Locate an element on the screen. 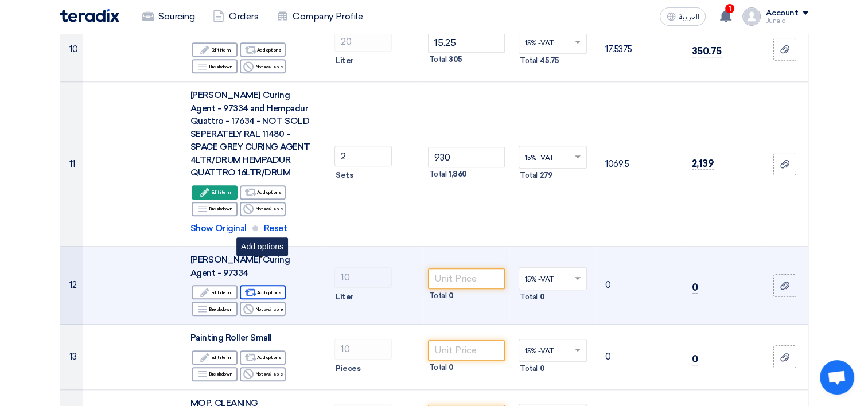  span: Reset is located at coordinates (275, 228).